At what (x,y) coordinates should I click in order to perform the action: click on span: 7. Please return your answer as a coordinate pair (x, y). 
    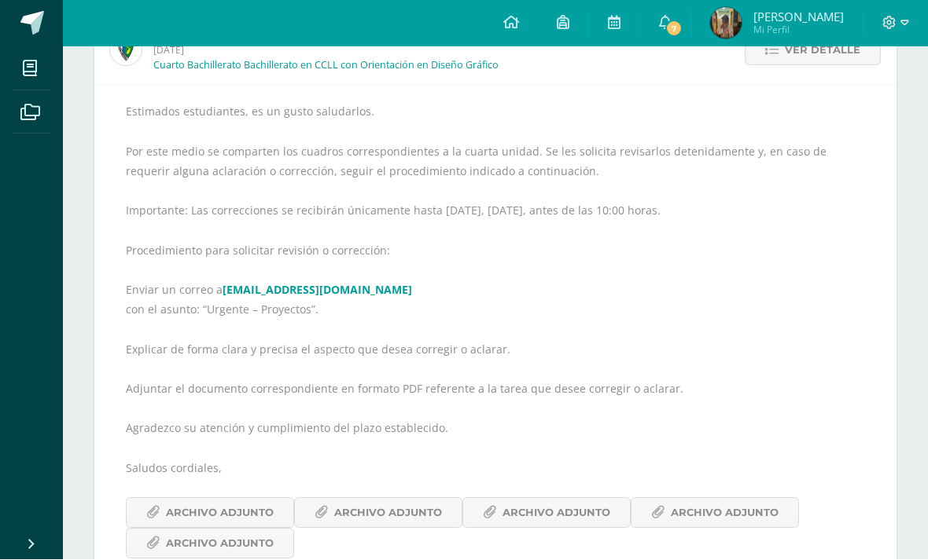
    Looking at the image, I should click on (674, 29).